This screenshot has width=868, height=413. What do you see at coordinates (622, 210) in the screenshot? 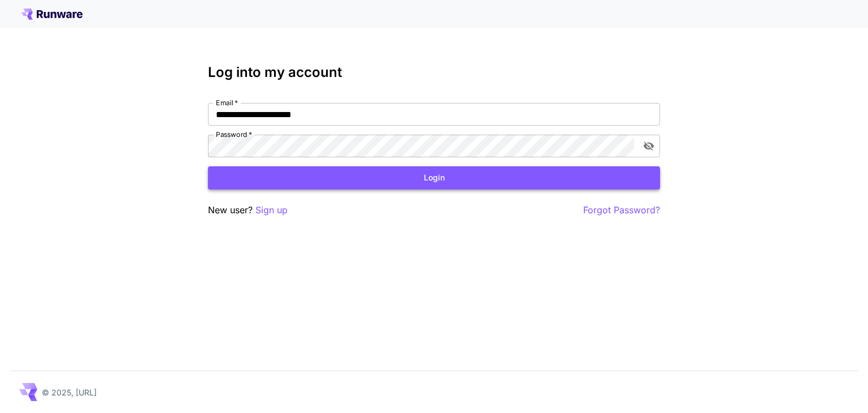
I see `button: Forgot Password?` at bounding box center [622, 210].